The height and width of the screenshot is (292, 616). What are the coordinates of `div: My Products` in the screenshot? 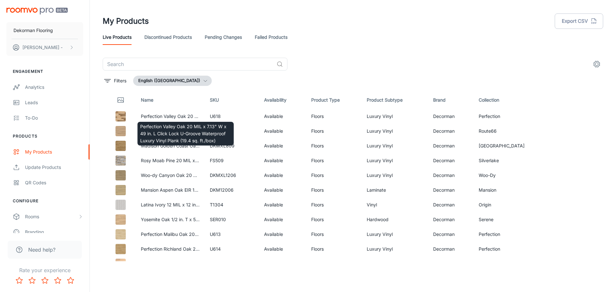 It's located at (54, 152).